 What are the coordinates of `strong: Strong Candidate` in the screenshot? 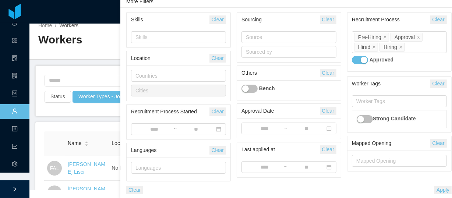 It's located at (395, 119).